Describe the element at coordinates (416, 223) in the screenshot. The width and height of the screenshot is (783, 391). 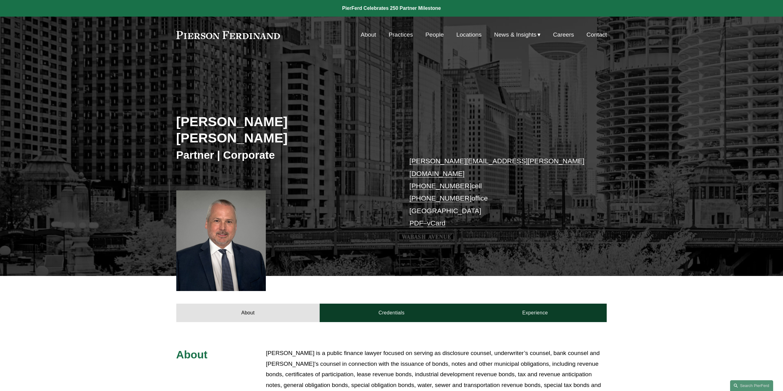
I see `a: PDF` at that location.